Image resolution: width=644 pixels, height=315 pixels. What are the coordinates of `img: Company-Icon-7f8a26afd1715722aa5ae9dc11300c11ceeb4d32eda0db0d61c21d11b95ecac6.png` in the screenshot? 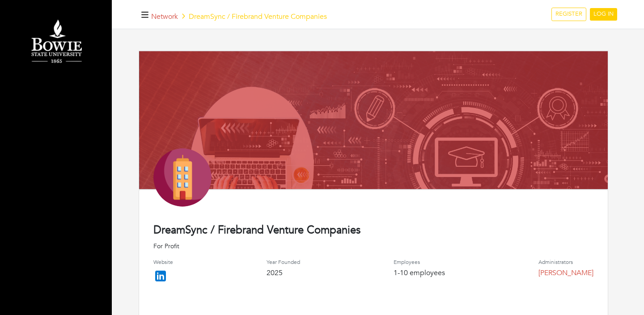 It's located at (183, 178).